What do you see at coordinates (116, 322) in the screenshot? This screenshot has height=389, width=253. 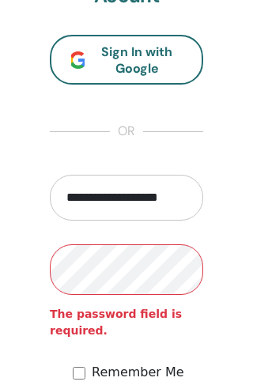 I see `strong: The password field is required.` at bounding box center [116, 322].